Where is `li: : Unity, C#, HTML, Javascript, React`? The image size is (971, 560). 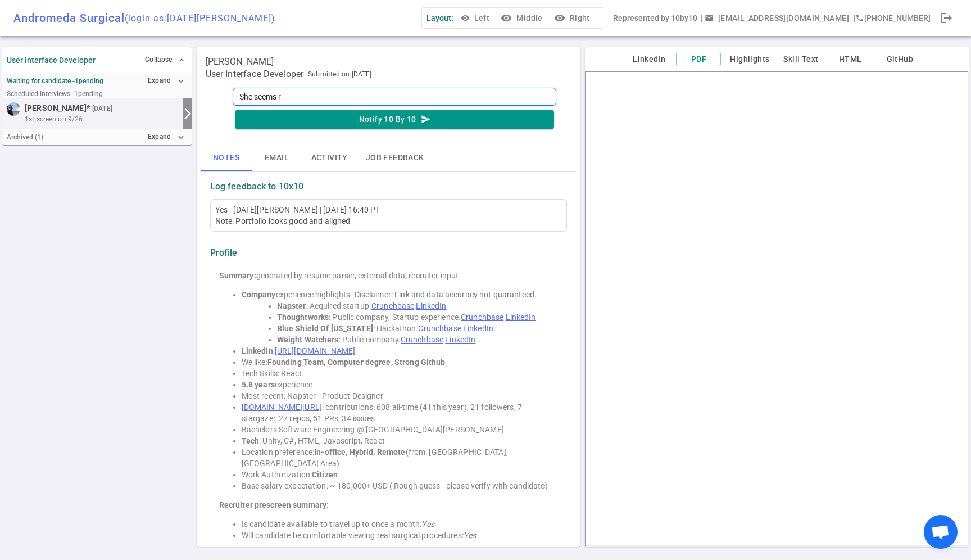
li: : Unity, C#, HTML, Javascript, React is located at coordinates (400, 441).